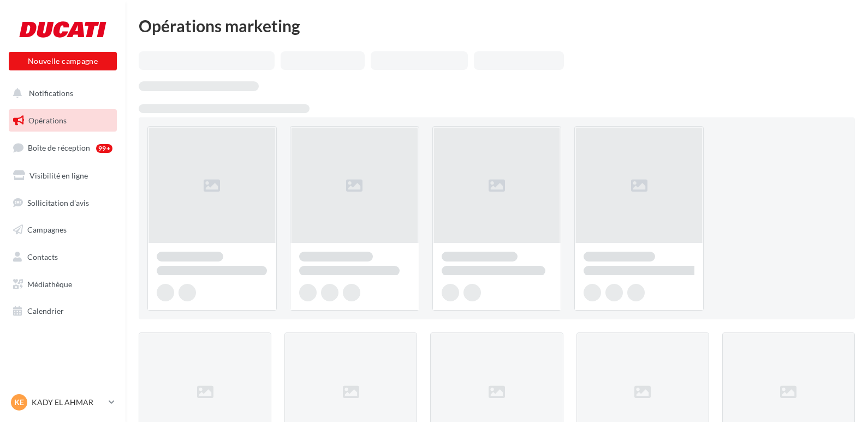 This screenshot has width=868, height=422. What do you see at coordinates (63, 284) in the screenshot?
I see `a: Médiathèque` at bounding box center [63, 284].